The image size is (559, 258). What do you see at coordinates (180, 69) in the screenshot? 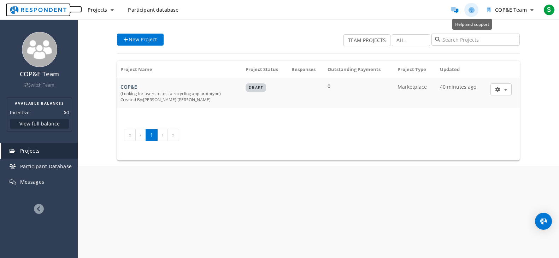
I see `th: Project Name` at bounding box center [180, 69].